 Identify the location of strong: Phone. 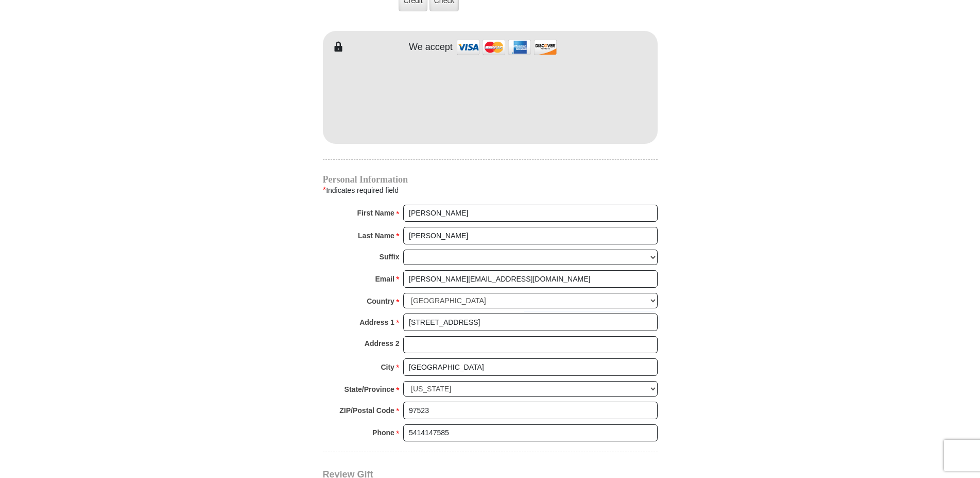
(383, 433).